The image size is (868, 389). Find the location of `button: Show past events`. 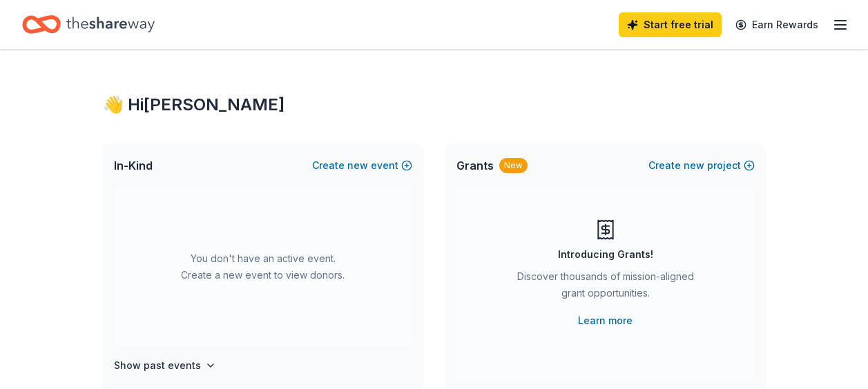

button: Show past events is located at coordinates (165, 366).